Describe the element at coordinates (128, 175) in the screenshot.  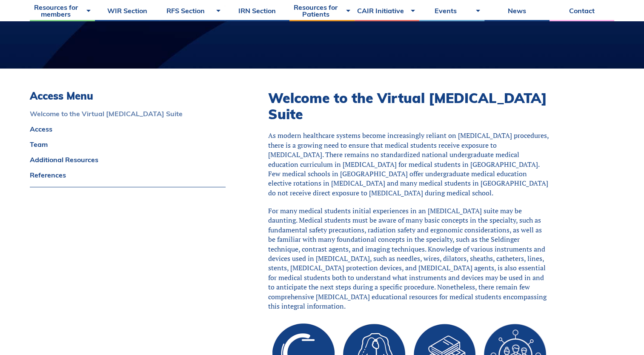
I see `a: References` at that location.